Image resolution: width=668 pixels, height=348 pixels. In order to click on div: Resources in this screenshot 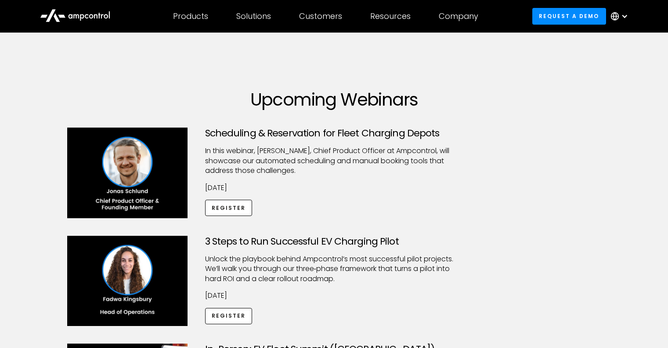, I will do `click(391, 16)`.